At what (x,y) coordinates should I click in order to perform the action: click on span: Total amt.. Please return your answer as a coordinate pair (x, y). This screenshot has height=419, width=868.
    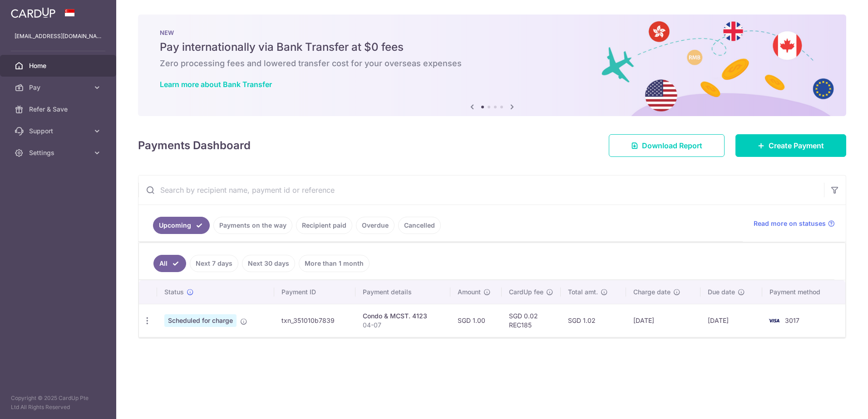
    Looking at the image, I should click on (583, 292).